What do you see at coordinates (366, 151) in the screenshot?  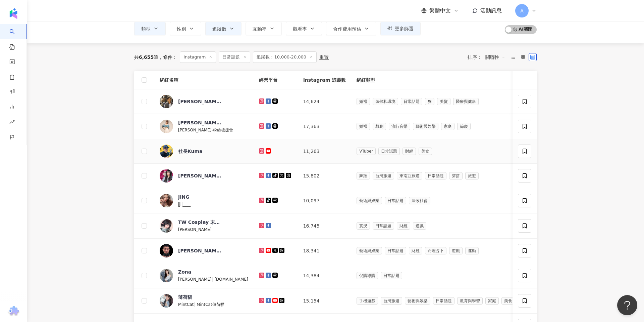 I see `span: VTuber` at bounding box center [366, 151].